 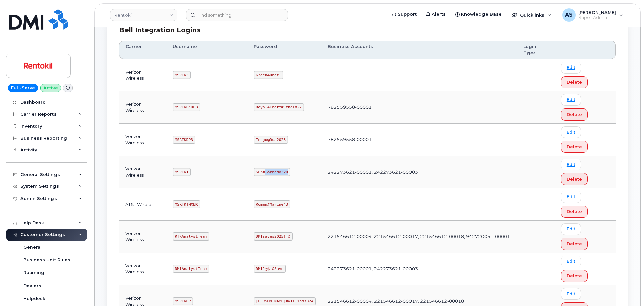 What do you see at coordinates (143, 15) in the screenshot?
I see `a: Rentokil` at bounding box center [143, 15].